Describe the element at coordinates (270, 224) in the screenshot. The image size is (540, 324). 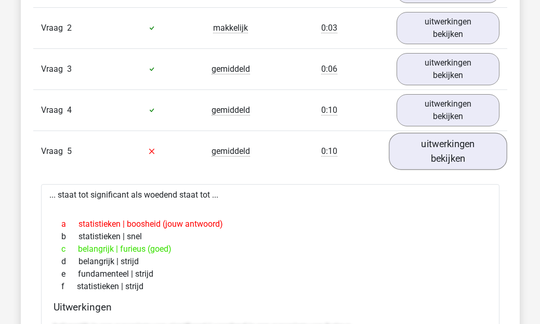
I see `div: statistieken | boosheid (jouw antwoord)` at that location.